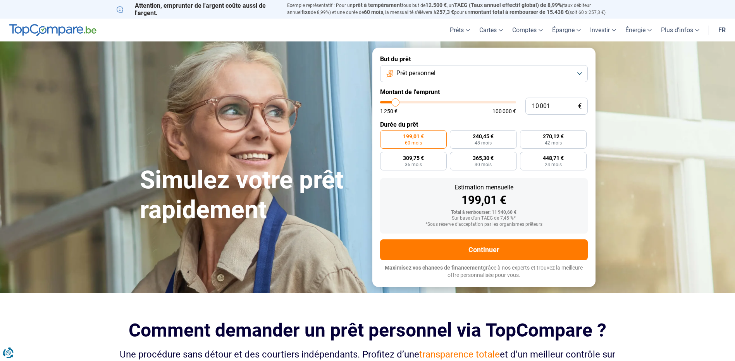 This screenshot has width=735, height=361. What do you see at coordinates (638, 30) in the screenshot?
I see `a: Énergie` at bounding box center [638, 30].